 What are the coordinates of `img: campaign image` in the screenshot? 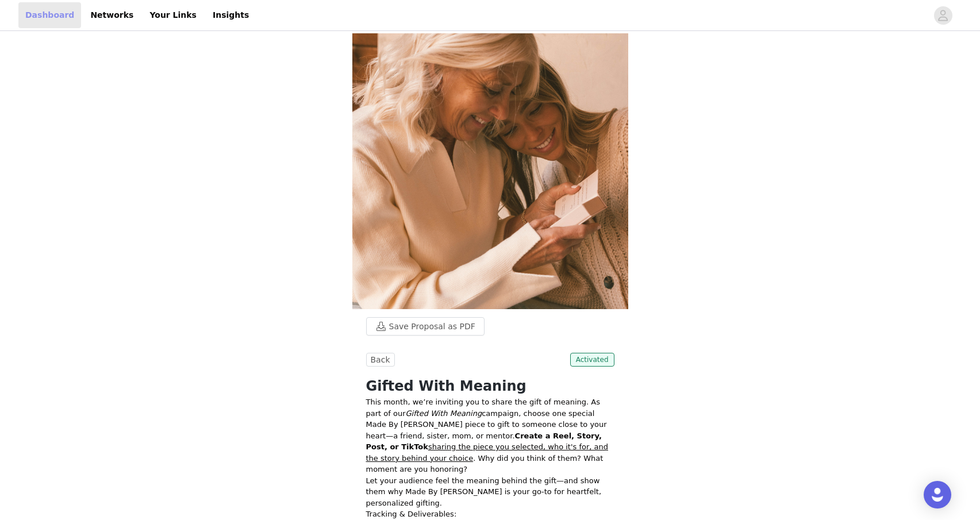 It's located at (490, 171).